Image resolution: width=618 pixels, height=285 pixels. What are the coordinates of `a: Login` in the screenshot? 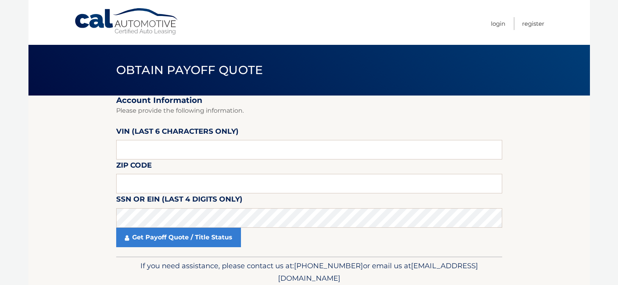 It's located at (498, 23).